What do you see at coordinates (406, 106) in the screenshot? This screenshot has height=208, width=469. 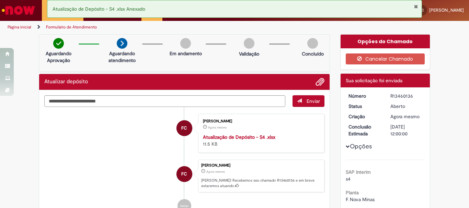 I see `div: Aberto` at bounding box center [406, 106].